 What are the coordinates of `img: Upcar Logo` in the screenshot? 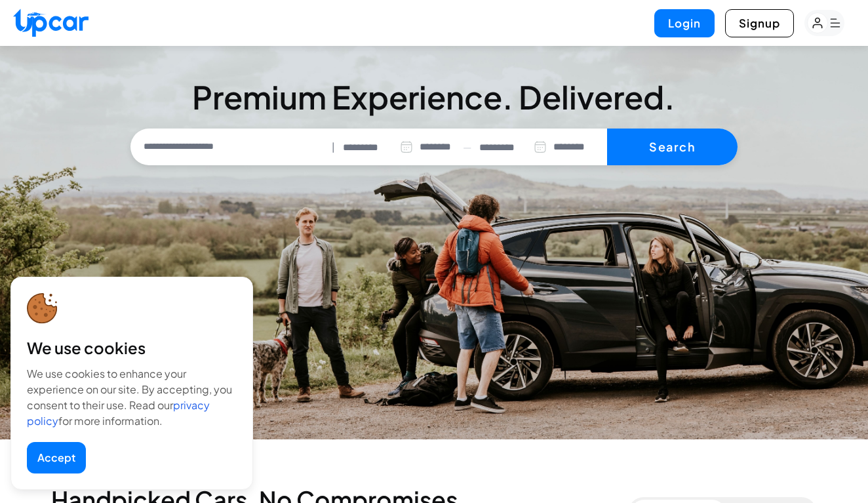 It's located at (51, 23).